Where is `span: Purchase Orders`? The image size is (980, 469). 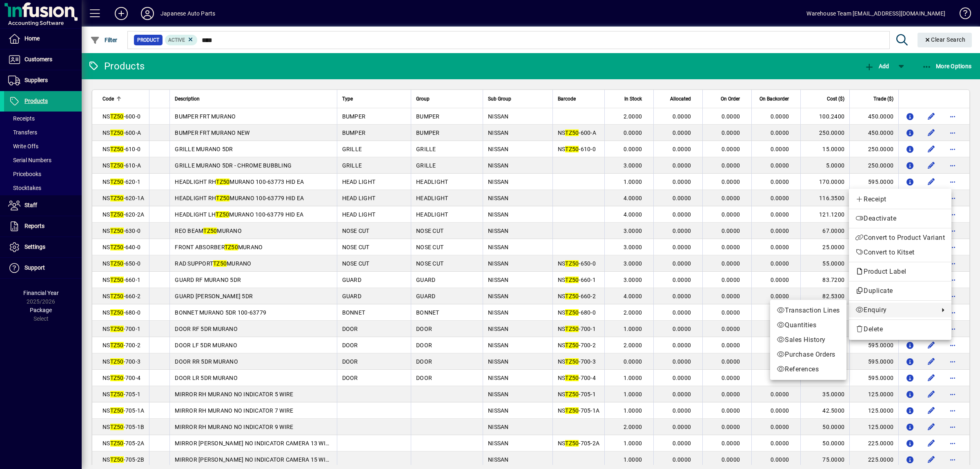
span: Purchase Orders is located at coordinates (808, 355).